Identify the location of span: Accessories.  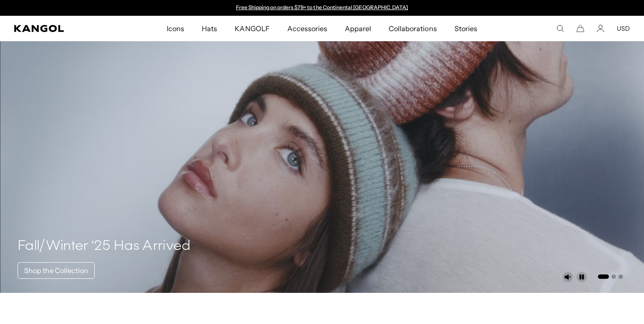
(307, 29).